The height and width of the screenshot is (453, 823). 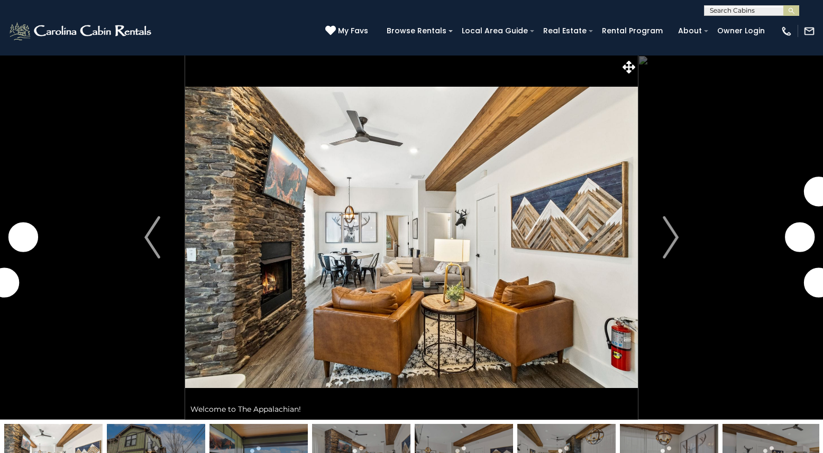 I want to click on span: My Favs, so click(x=353, y=31).